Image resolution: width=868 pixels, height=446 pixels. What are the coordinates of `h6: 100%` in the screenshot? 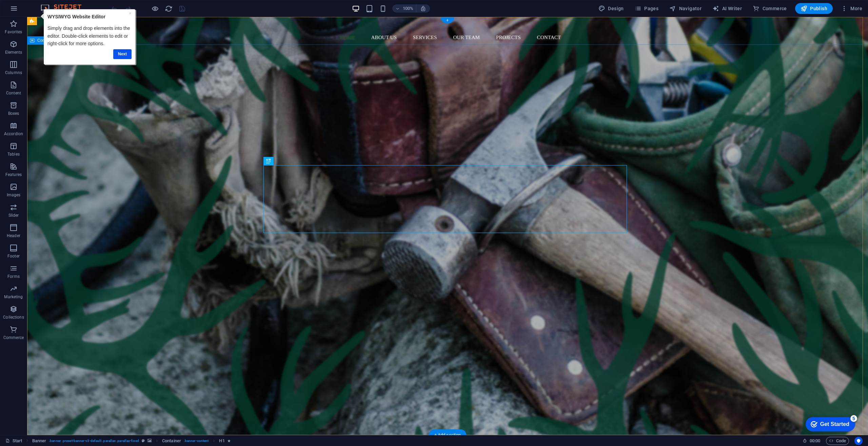 It's located at (408, 9).